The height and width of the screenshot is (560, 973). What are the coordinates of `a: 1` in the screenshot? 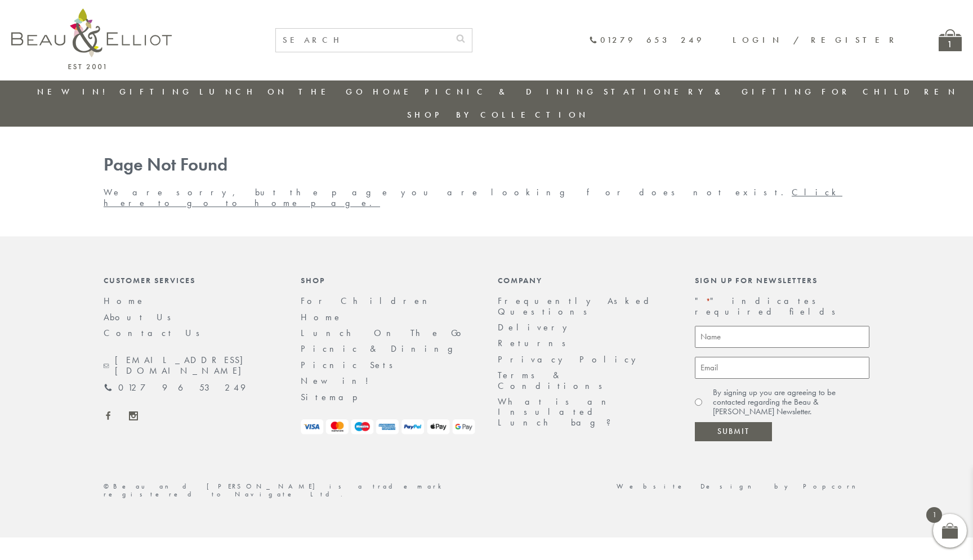 It's located at (949, 40).